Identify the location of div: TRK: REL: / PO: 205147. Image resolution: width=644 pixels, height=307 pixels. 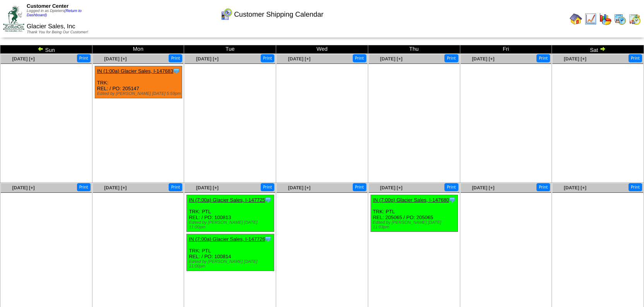
(138, 82).